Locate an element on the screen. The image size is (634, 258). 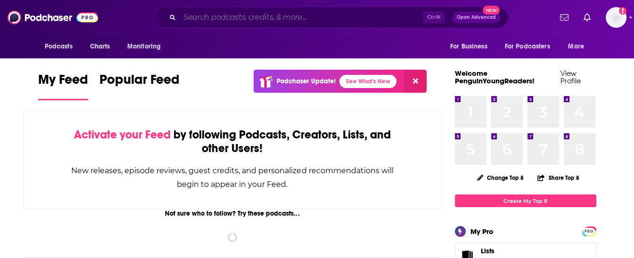
span: More is located at coordinates (576, 47).